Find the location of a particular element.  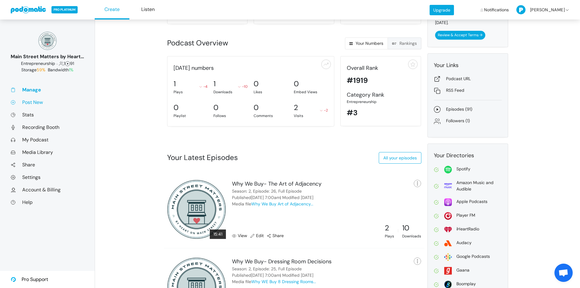

div: Amazon Music and Audible is located at coordinates (479, 186).